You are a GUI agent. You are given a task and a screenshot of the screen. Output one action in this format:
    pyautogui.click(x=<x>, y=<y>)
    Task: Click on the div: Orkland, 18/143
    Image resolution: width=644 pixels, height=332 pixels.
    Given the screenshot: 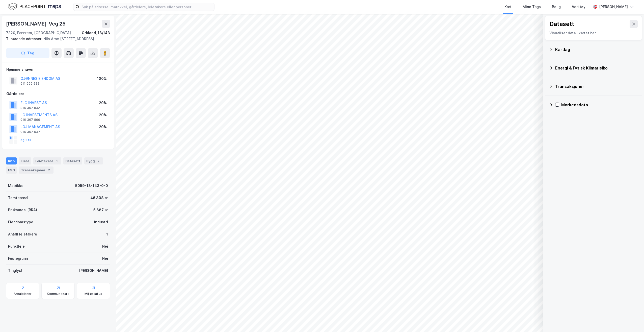 What is the action you would take?
    pyautogui.click(x=96, y=33)
    